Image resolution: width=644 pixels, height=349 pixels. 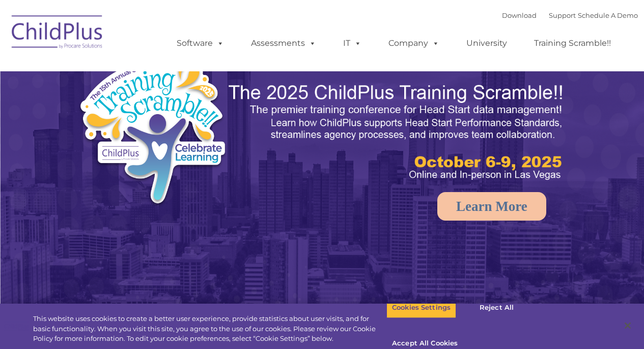 What do you see at coordinates (200, 44) in the screenshot?
I see `a: Software` at bounding box center [200, 44].